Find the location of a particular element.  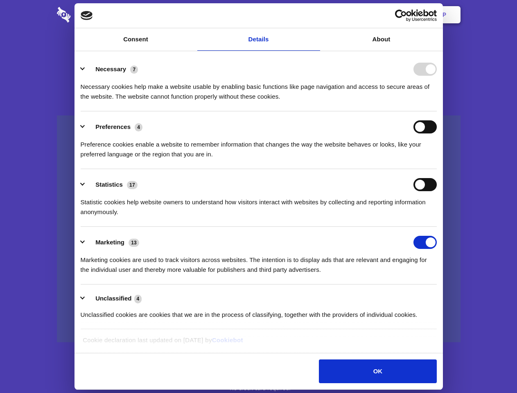

img: logo-wordmark-white-trans-d4663122ce5f474addd5e946df7df03e33cb6a1c49d2221995e7729f52c070b2.svg is located at coordinates (92, 15).